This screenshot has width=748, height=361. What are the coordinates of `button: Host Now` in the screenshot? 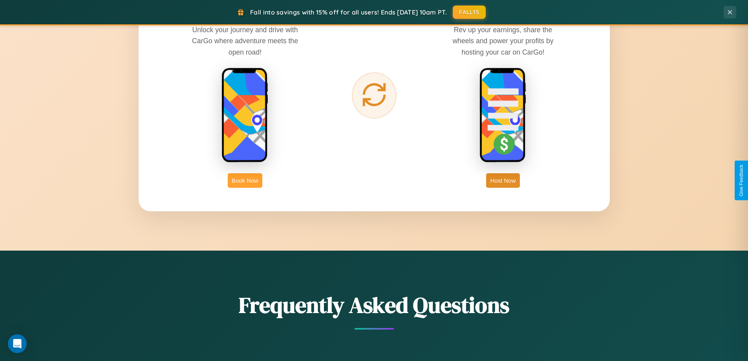 It's located at (502, 180).